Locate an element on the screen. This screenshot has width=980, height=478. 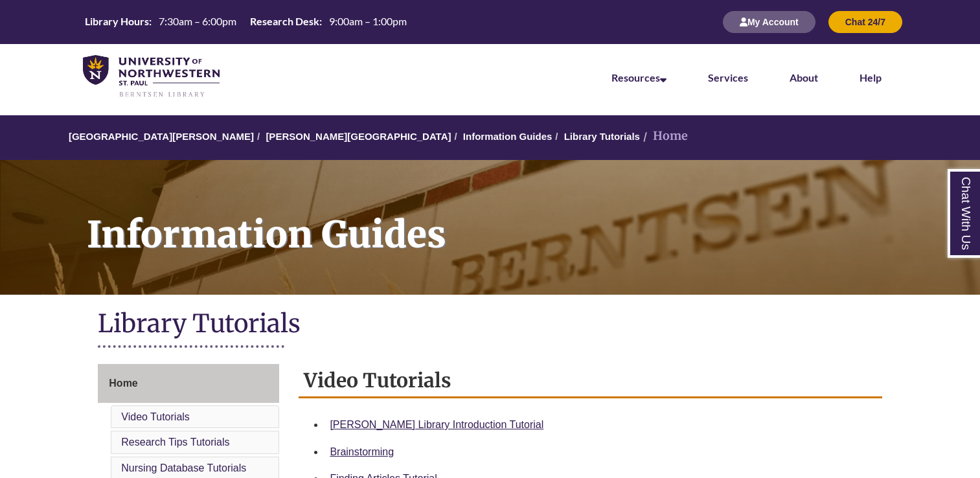
button: Chat 24/7 is located at coordinates (865, 22).